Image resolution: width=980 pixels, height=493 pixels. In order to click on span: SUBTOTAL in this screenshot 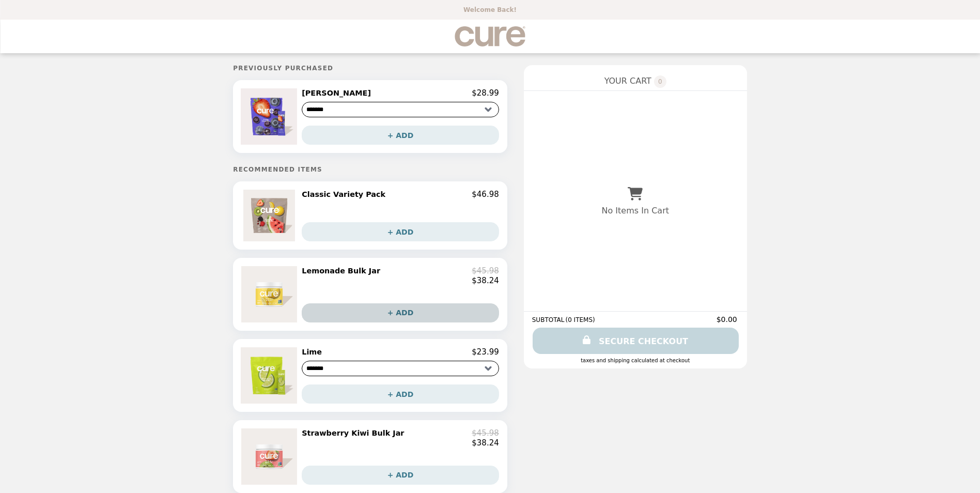, I will do `click(549, 320)`.